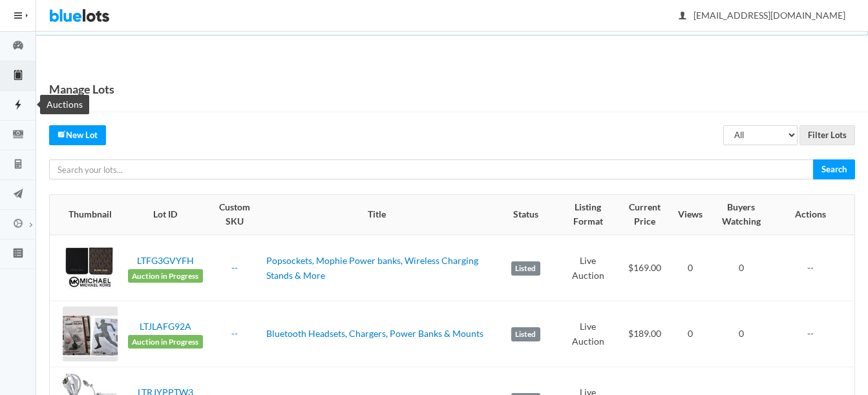 This screenshot has height=395, width=868. I want to click on th: Status, so click(525, 215).